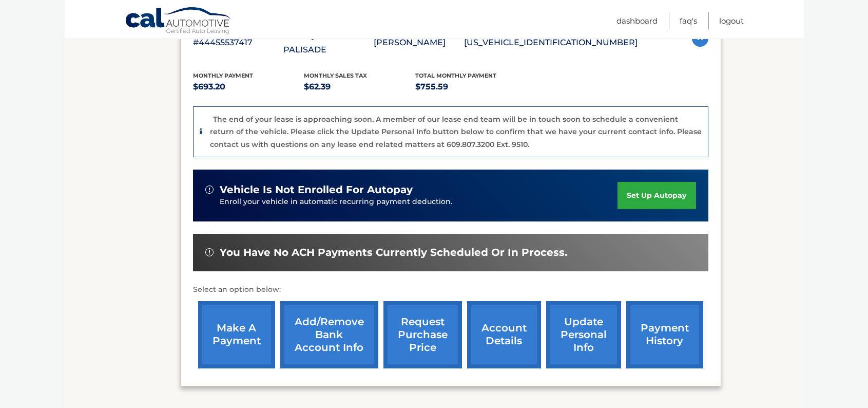 The width and height of the screenshot is (868, 408). What do you see at coordinates (451, 289) in the screenshot?
I see `p: Select an option below:` at bounding box center [451, 289].